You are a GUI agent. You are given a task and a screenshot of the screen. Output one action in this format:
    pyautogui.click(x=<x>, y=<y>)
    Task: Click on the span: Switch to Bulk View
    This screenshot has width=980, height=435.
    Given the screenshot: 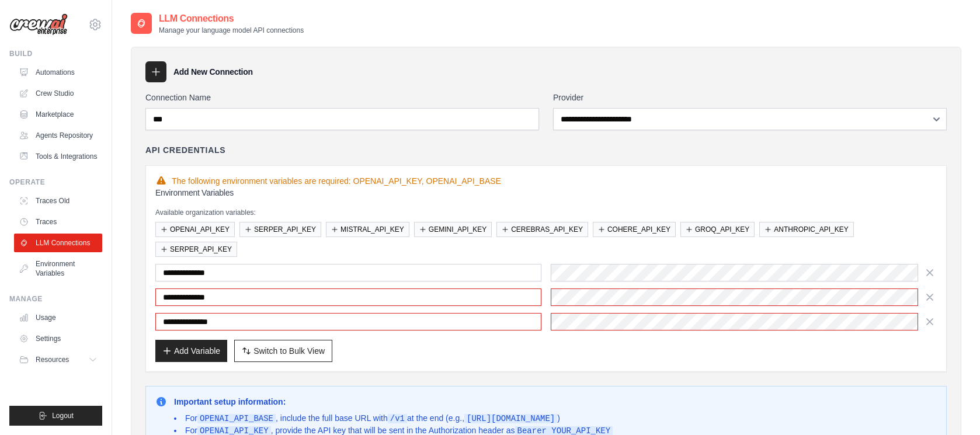 What is the action you would take?
    pyautogui.click(x=289, y=351)
    